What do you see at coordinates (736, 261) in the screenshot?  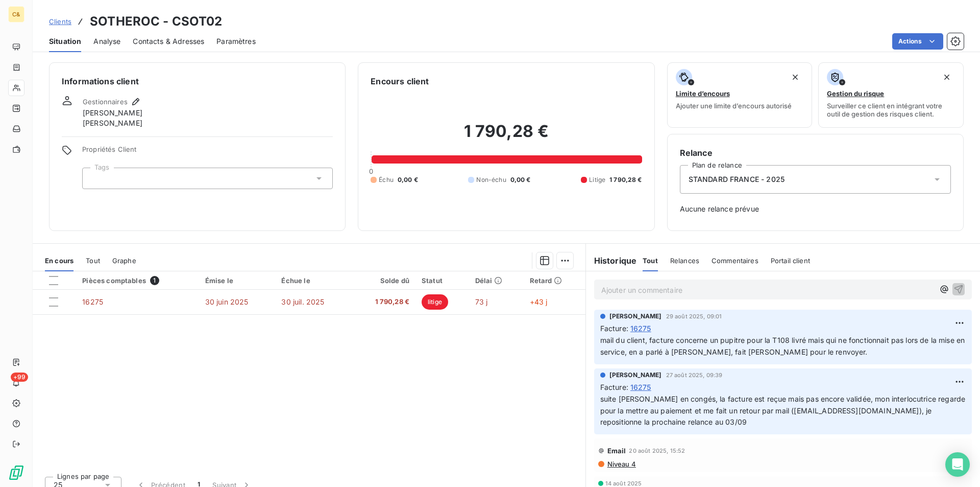 I see `span: Commentaires` at bounding box center [736, 261].